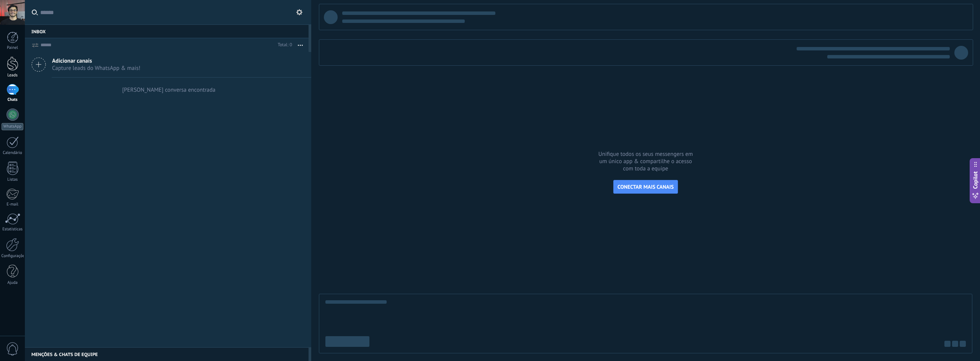 Image resolution: width=980 pixels, height=361 pixels. What do you see at coordinates (13, 229) in the screenshot?
I see `div: Estatísticas` at bounding box center [13, 229].